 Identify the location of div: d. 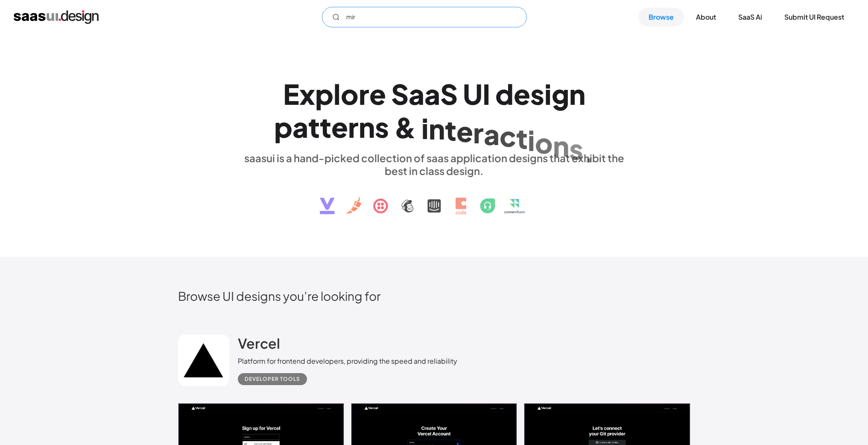
(504, 94).